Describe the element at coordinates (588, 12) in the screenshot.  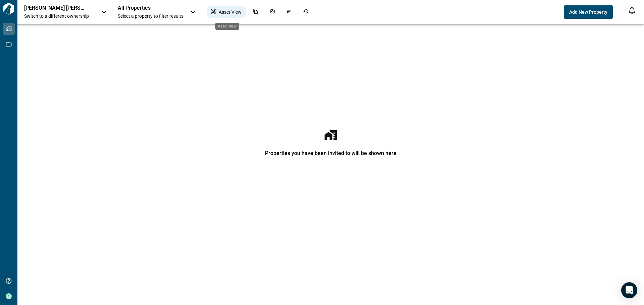
I see `button: Add New Property` at that location.